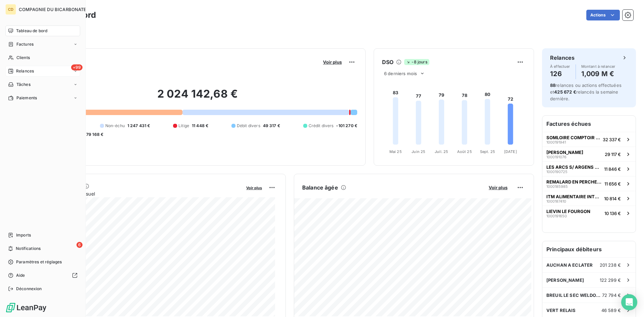 The image size is (644, 317). What do you see at coordinates (388, 62) in the screenshot?
I see `h6: DSO` at bounding box center [388, 62].